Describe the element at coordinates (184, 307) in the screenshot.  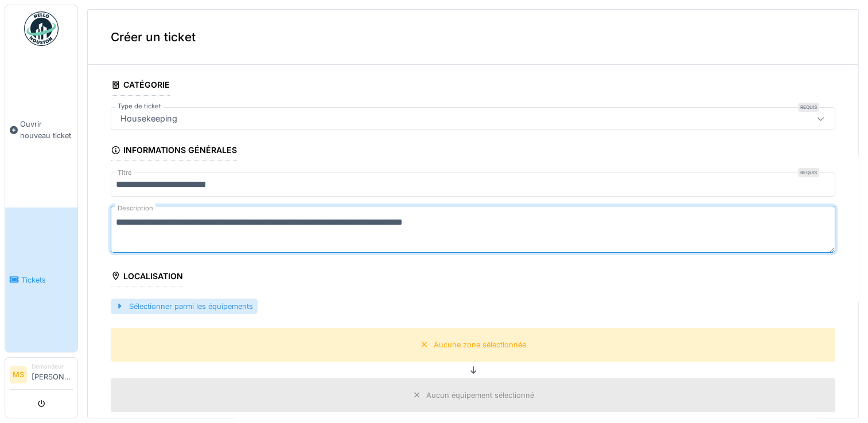
I see `div: Sélectionner parmi les équipements` at that location.